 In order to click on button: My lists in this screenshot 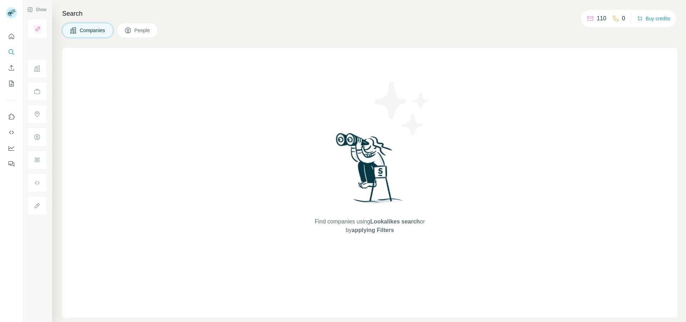, I will do `click(11, 84)`.